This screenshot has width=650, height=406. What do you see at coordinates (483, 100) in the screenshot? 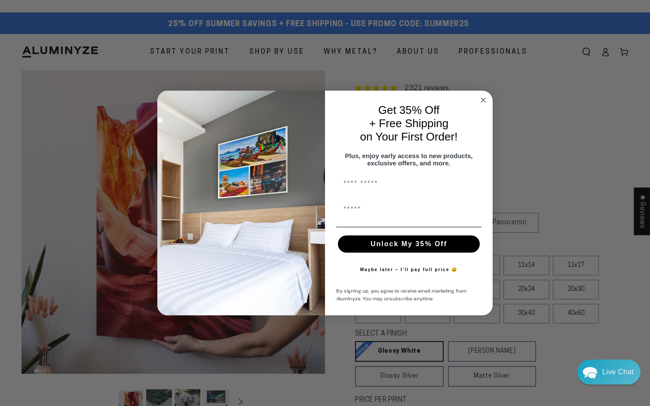
I see `button: Close dialog` at bounding box center [483, 100].